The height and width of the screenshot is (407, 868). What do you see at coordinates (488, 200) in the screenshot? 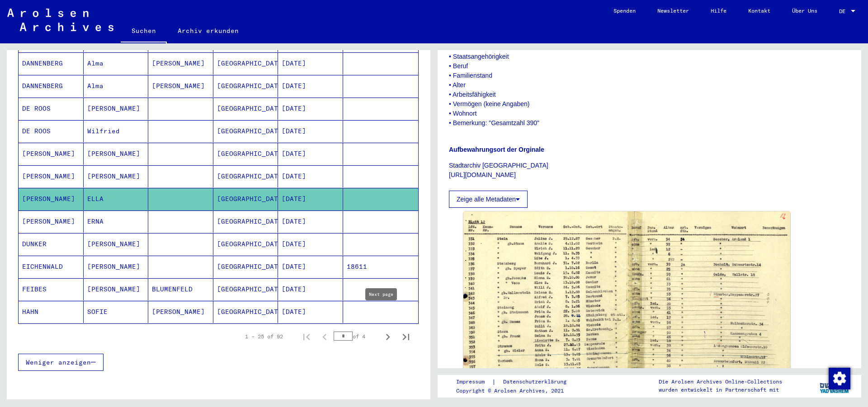
I see `button: Zeige alle Metadaten` at bounding box center [488, 200].